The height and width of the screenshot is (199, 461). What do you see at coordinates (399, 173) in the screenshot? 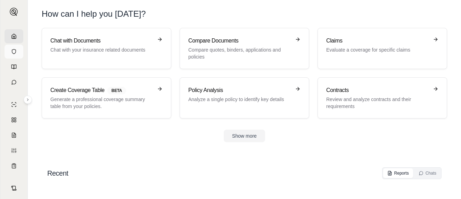
I see `div: Reports` at bounding box center [399, 173].